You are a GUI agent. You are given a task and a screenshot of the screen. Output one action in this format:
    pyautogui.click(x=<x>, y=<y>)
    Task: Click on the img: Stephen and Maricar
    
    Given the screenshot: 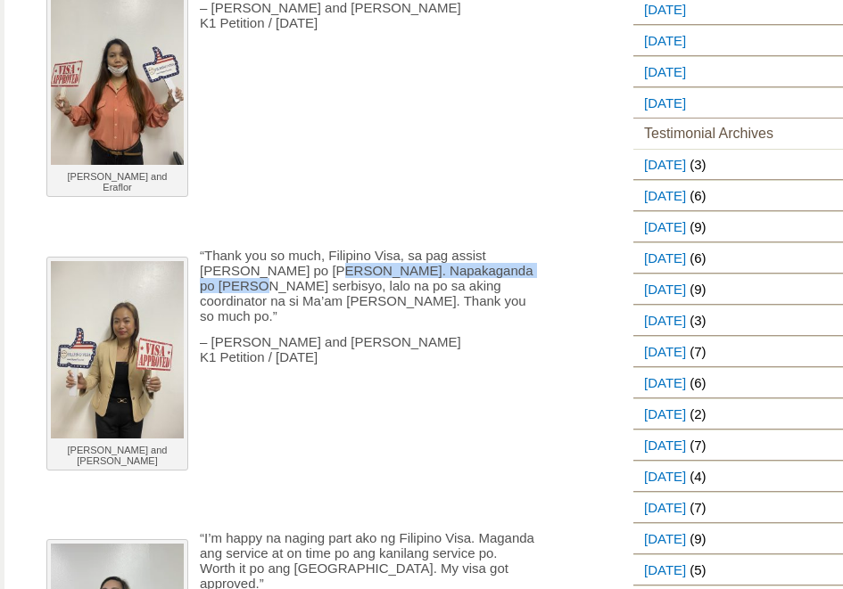 What is the action you would take?
    pyautogui.click(x=117, y=350)
    